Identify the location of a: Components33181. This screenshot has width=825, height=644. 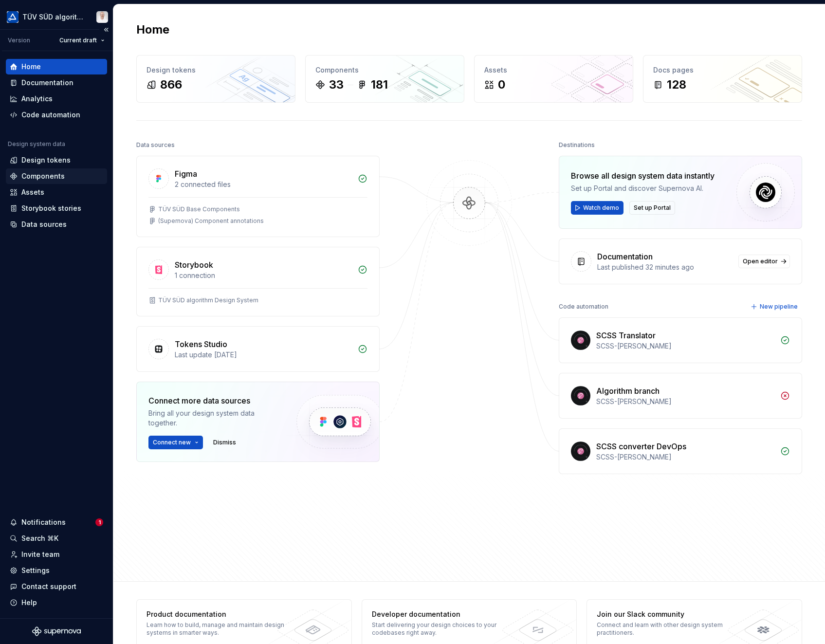
(384, 79).